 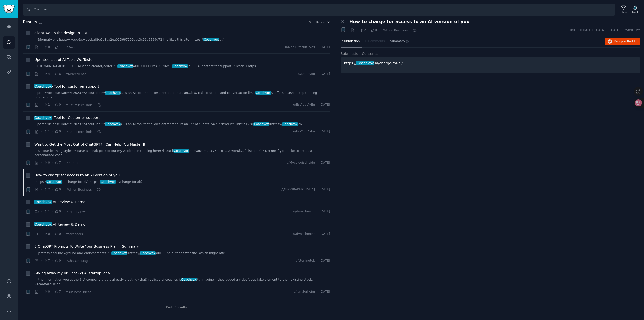 What do you see at coordinates (351, 41) in the screenshot?
I see `span: Submission` at bounding box center [351, 41].